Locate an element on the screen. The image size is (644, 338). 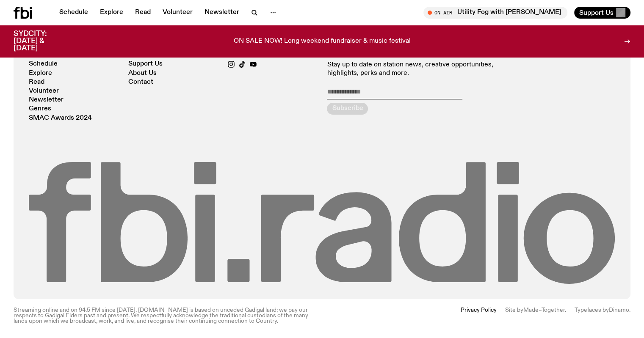
span: Site by is located at coordinates (514, 310).